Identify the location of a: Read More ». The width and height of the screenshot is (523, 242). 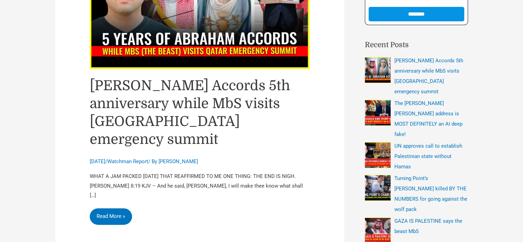
(111, 216).